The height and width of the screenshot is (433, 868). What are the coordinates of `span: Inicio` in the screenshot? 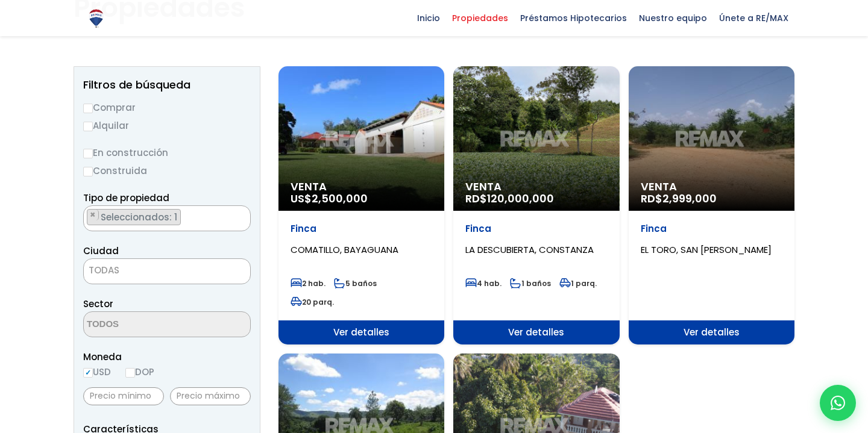 It's located at (429, 18).